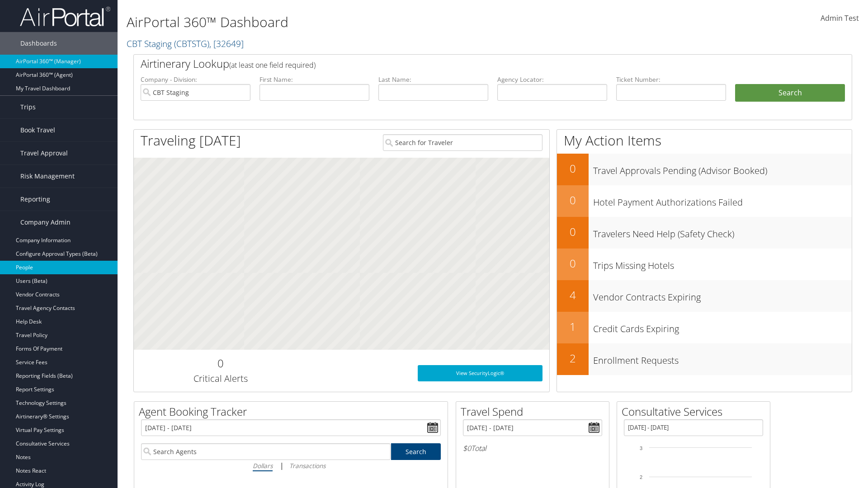  Describe the element at coordinates (790, 93) in the screenshot. I see `button: Search` at that location.